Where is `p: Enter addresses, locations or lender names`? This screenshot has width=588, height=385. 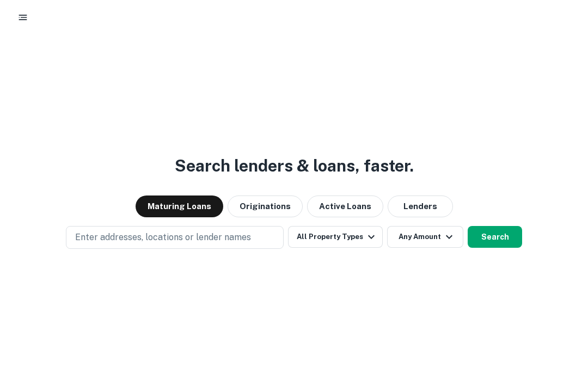
p: Enter addresses, locations or lender names is located at coordinates (163, 238).